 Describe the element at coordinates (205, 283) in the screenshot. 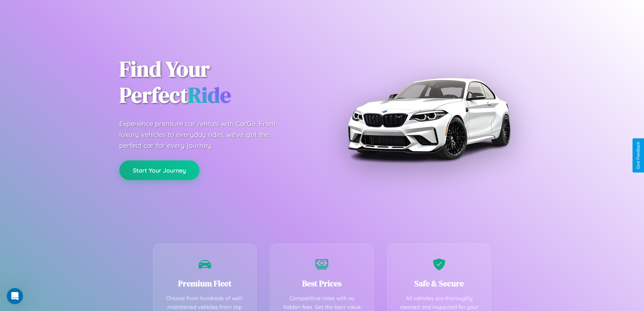

I see `h3: Premium Fleet` at that location.